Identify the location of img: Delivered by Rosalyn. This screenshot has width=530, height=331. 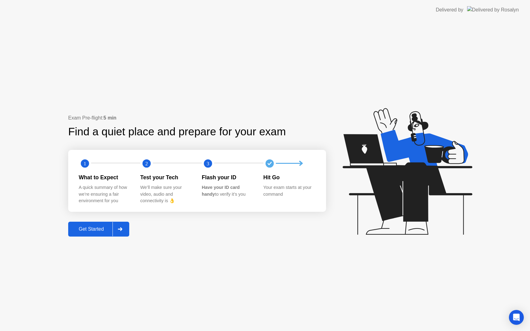
(493, 10).